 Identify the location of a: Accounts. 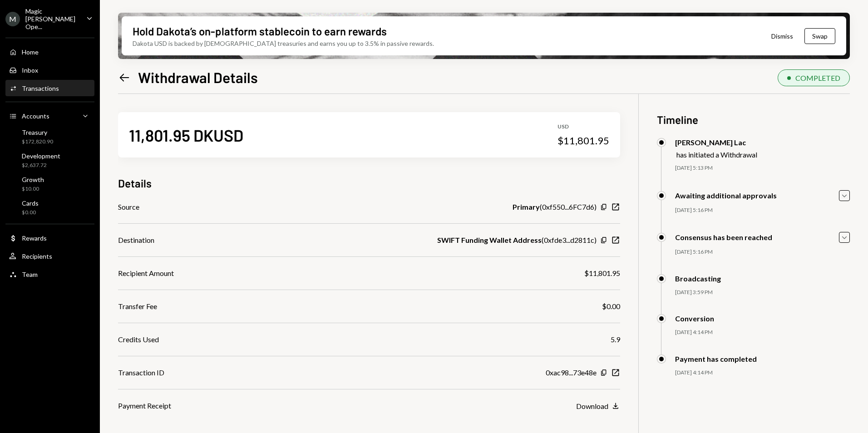
(50, 116).